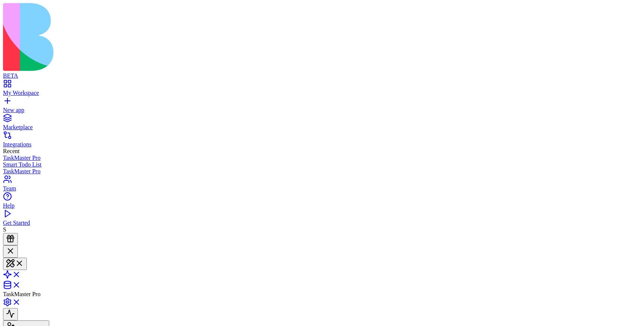 The height and width of the screenshot is (326, 644). I want to click on a: Integrations, so click(322, 141).